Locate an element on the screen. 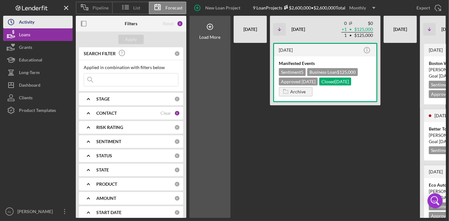 The image size is (449, 221). div: Sentiment 5 is located at coordinates (292, 72).